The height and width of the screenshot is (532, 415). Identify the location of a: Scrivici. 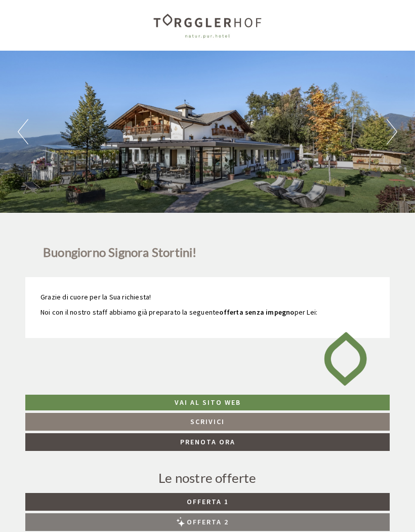
(208, 421).